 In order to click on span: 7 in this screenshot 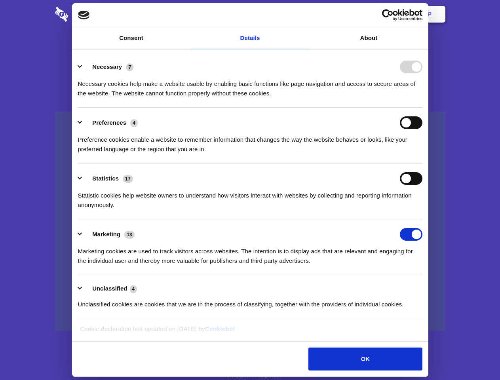, I will do `click(129, 67)`.